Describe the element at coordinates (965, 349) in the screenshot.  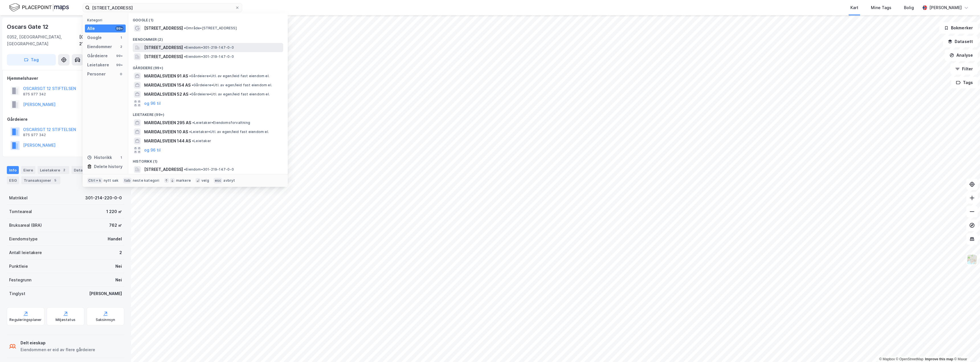
I see `div: Kontrollprogram for chat` at that location.